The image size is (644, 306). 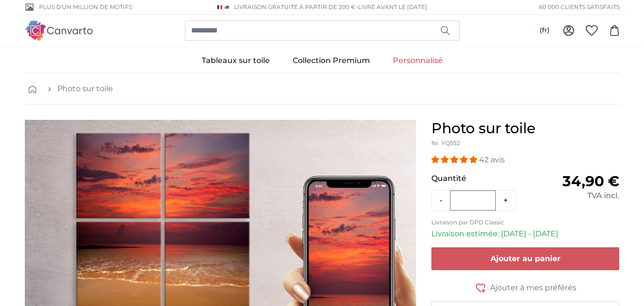 I want to click on img: France, so click(x=220, y=7).